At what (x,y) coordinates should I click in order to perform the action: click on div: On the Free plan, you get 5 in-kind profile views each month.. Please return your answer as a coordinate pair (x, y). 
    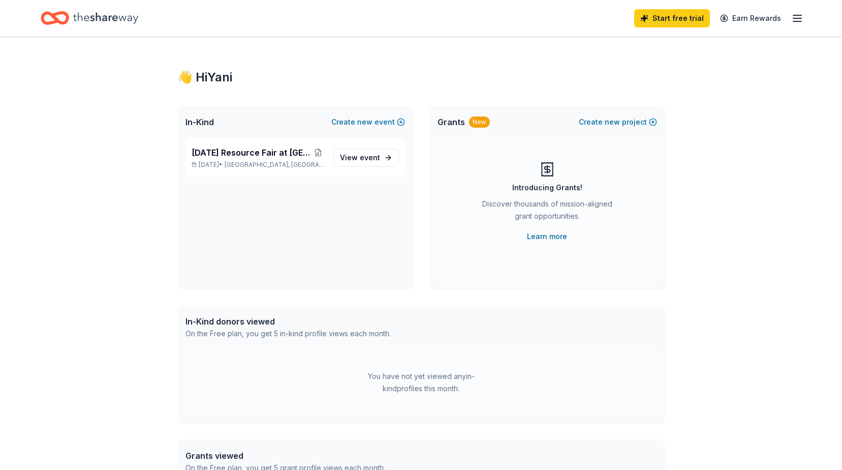
    Looking at the image, I should click on (288, 333).